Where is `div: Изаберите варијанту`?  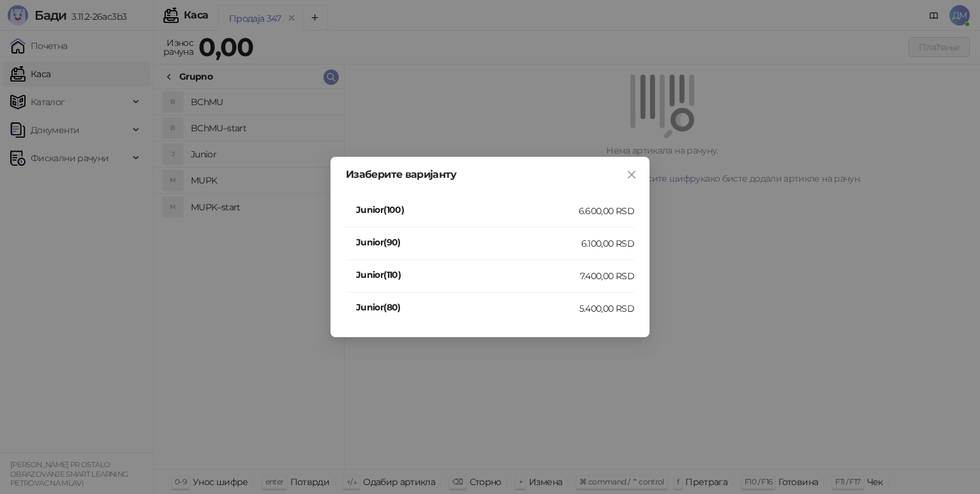
div: Изаберите варијанту is located at coordinates (490, 175).